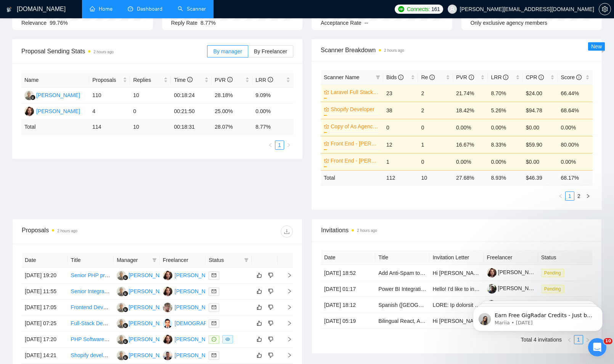 The image size is (614, 364). Describe the element at coordinates (191, 96) in the screenshot. I see `td: 00:18:24` at that location.